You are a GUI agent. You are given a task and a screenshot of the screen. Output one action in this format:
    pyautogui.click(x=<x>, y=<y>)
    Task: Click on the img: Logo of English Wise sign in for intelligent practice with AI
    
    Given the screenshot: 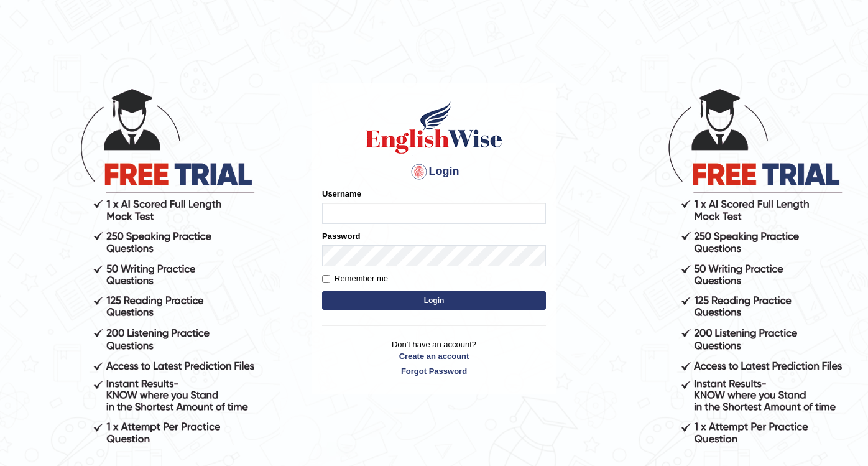 What is the action you would take?
    pyautogui.click(x=434, y=127)
    